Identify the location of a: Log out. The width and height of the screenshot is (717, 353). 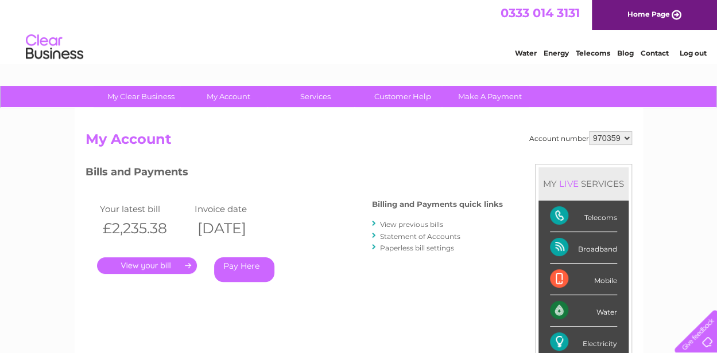
(692, 53).